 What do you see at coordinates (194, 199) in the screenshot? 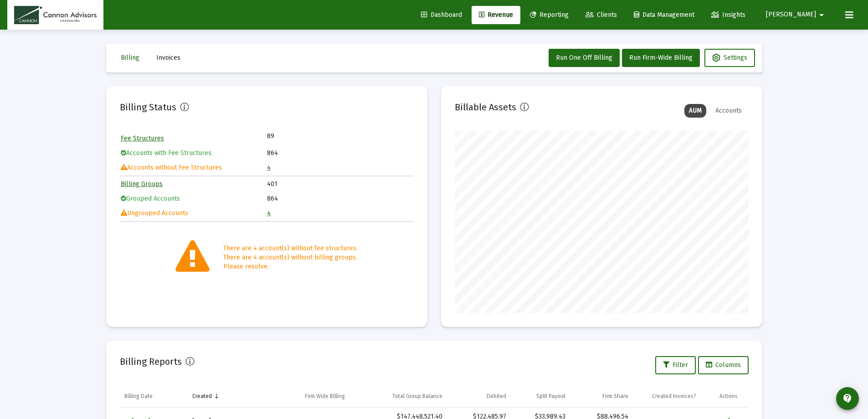
I see `td: Grouped Accounts` at bounding box center [194, 199].